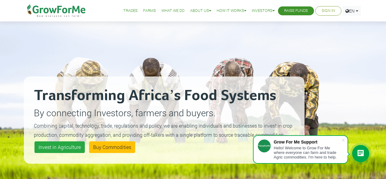 The width and height of the screenshot is (386, 179). What do you see at coordinates (164, 96) in the screenshot?
I see `h2: Transforming Africa’s Food Systems` at bounding box center [164, 96].